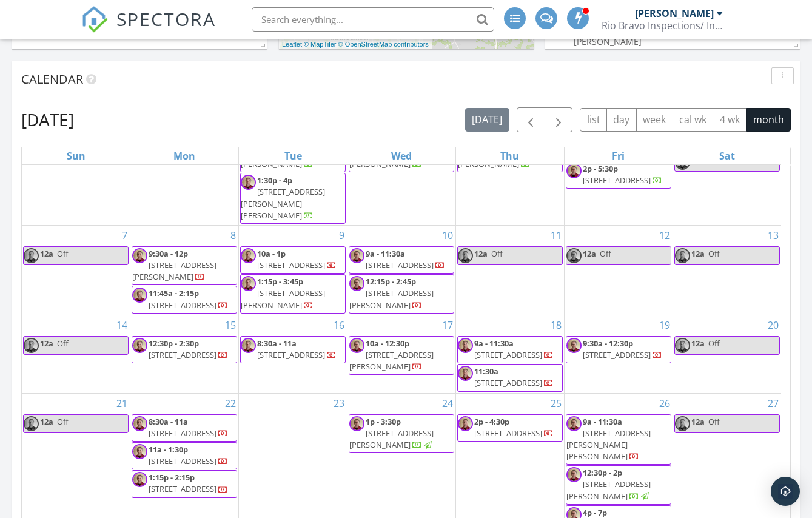 This screenshot has height=518, width=812. Describe the element at coordinates (275, 180) in the screenshot. I see `span: 1:30p - 4p` at that location.